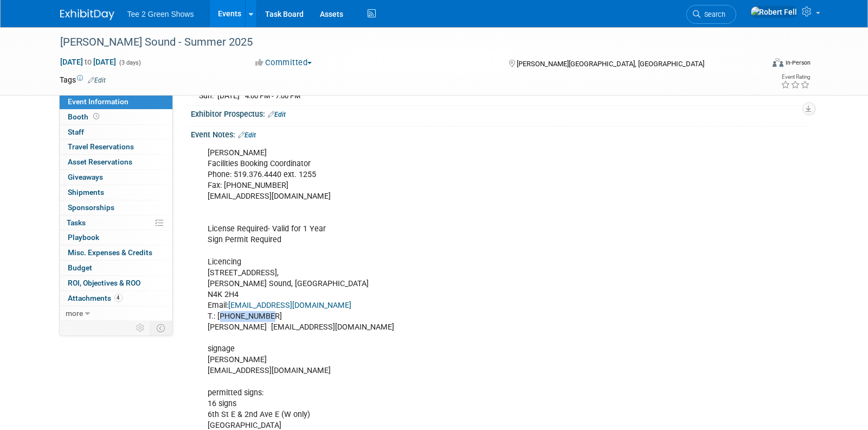 The height and width of the screenshot is (430, 868). I want to click on a: Giveaways, so click(116, 177).